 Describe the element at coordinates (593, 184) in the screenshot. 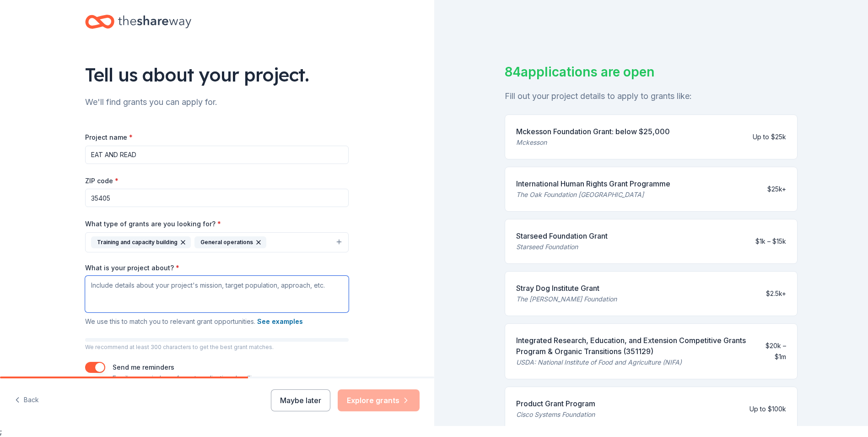

I see `div: International Human Rights Grant Programme` at that location.